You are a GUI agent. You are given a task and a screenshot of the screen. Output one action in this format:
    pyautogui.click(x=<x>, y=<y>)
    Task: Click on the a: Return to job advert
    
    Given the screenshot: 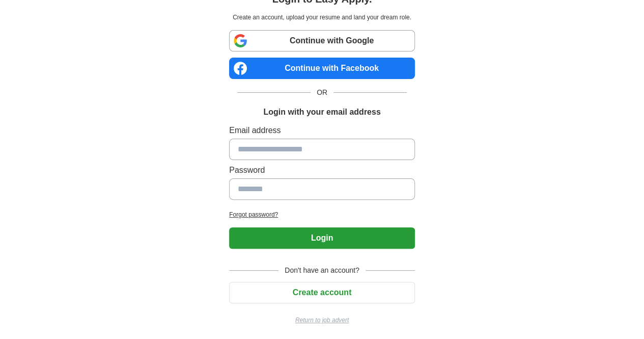 What is the action you would take?
    pyautogui.click(x=322, y=320)
    